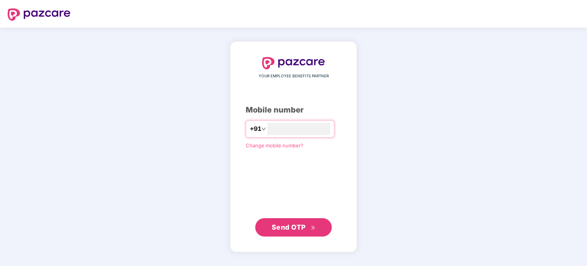 This screenshot has height=266, width=587. Describe the element at coordinates (293, 76) in the screenshot. I see `span: YOUR EMPLOYEE BENEFITS PARTNER` at that location.